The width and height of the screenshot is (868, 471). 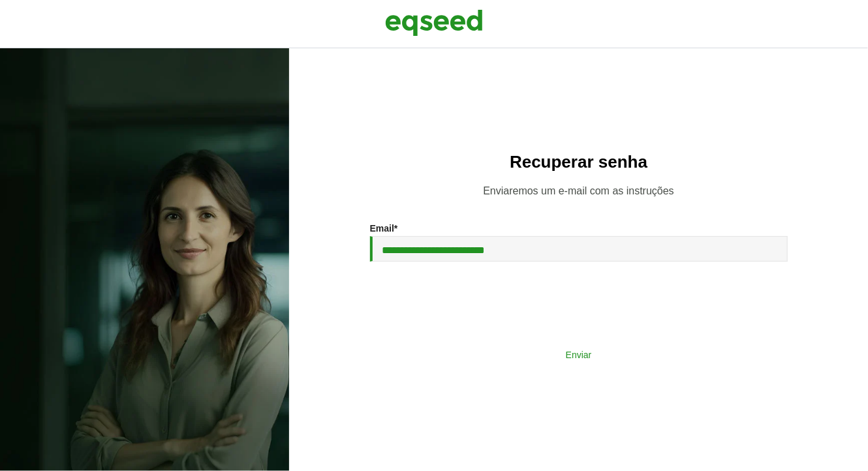 I want to click on button: Enviar, so click(x=579, y=354).